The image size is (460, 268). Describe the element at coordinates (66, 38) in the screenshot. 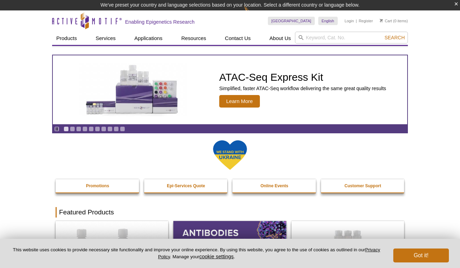

I see `a: Products` at that location.